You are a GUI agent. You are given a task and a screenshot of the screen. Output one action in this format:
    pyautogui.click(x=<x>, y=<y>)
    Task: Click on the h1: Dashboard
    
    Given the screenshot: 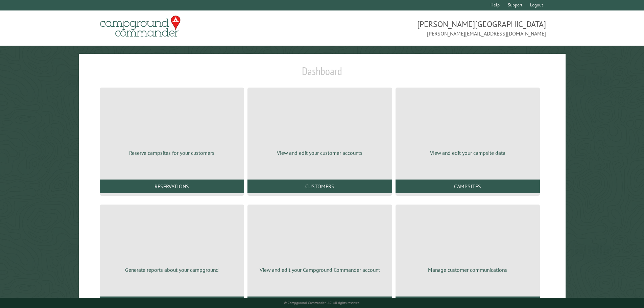 What is the action you would take?
    pyautogui.click(x=322, y=74)
    